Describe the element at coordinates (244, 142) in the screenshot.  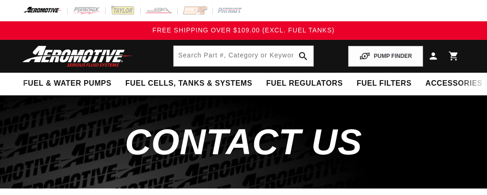
I see `span: CONTACt us` at that location.